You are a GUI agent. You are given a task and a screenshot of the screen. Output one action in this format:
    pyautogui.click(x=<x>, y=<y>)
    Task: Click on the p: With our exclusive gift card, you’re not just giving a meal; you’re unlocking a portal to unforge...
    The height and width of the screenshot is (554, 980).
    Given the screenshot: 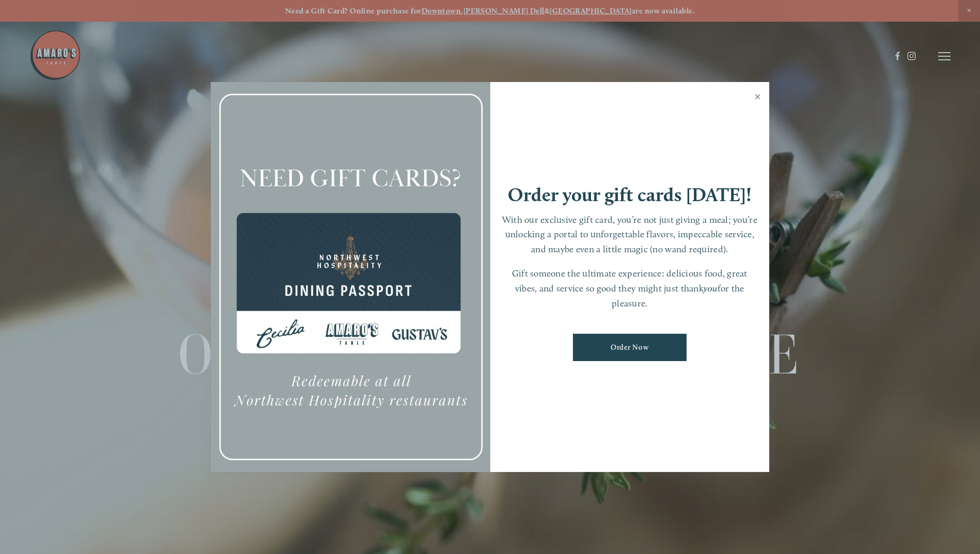 What is the action you would take?
    pyautogui.click(x=630, y=235)
    